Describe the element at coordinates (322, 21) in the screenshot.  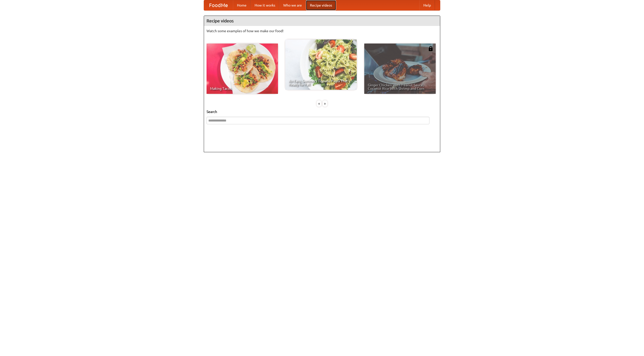
I see `h4: Recipe videos` at that location.